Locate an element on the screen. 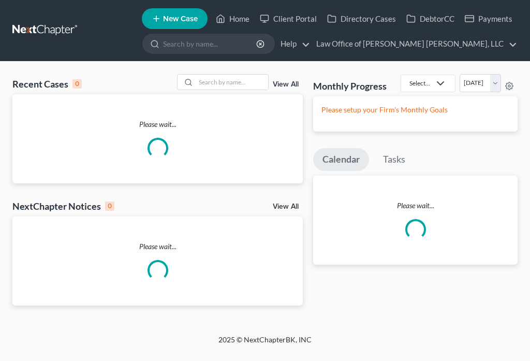  div: NextChapter Notices is located at coordinates (63, 206).